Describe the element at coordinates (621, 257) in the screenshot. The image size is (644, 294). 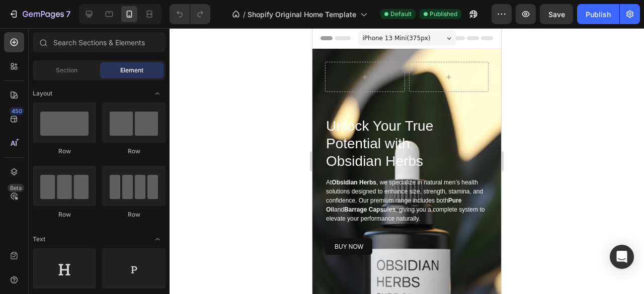
I see `div: Open Intercom Messenger` at that location.